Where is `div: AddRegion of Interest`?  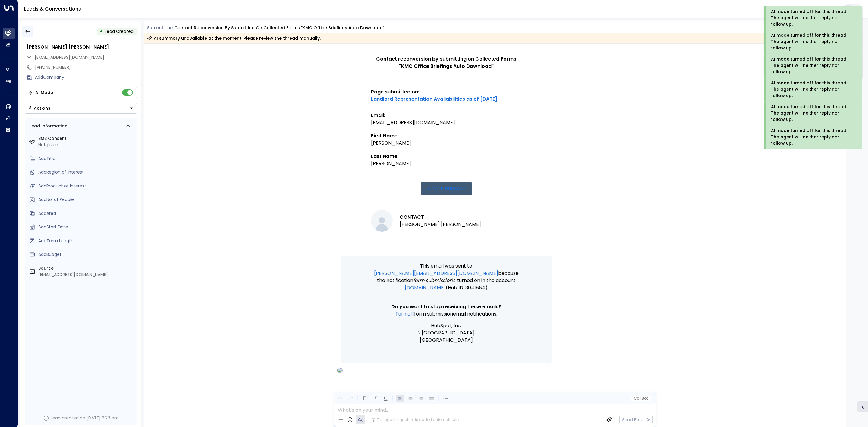
div: AddRegion of Interest is located at coordinates (86, 172).